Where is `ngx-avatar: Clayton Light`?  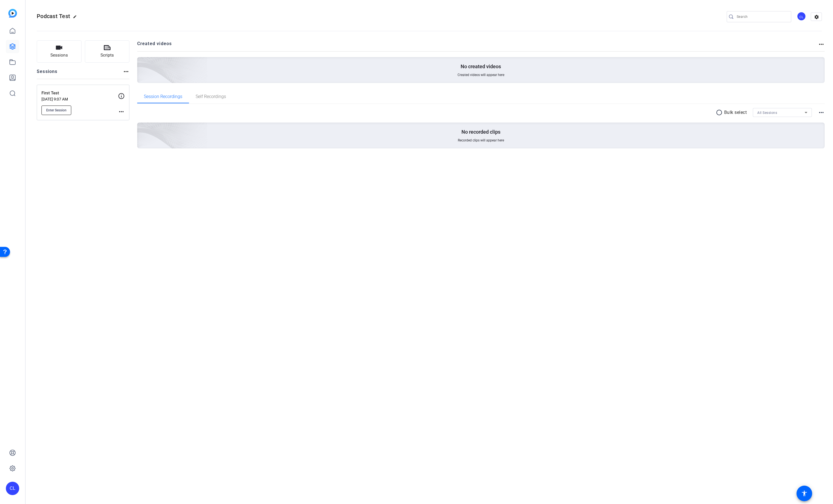
ngx-avatar: Clayton Light is located at coordinates (802, 16).